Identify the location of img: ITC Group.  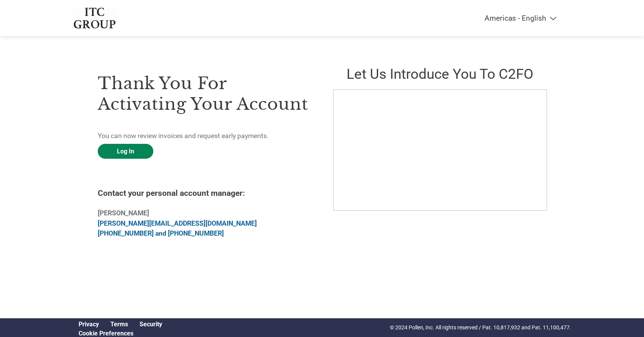
(95, 18).